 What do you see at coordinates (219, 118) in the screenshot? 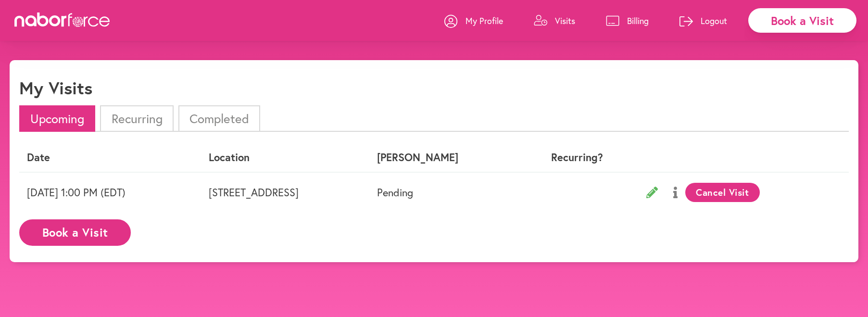
I see `li: Completed` at bounding box center [219, 118].